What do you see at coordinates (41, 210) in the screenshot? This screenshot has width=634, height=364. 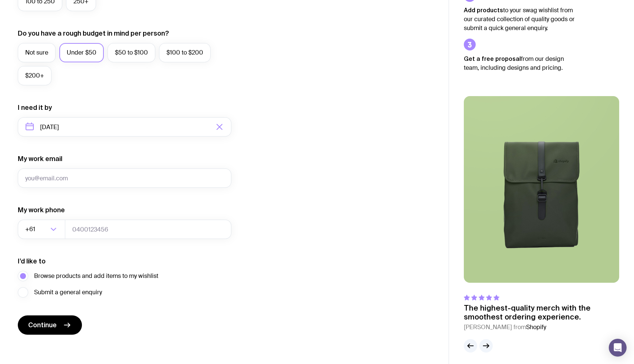 I see `label: My work phone` at bounding box center [41, 210].